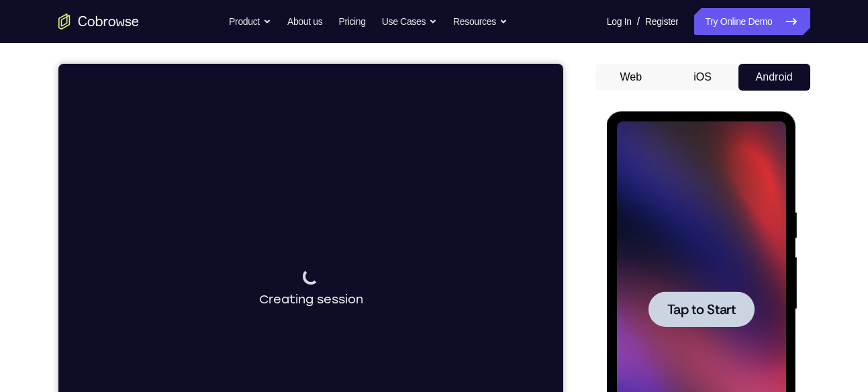 This screenshot has height=392, width=868. What do you see at coordinates (702, 77) in the screenshot?
I see `button: iOS` at bounding box center [702, 77].